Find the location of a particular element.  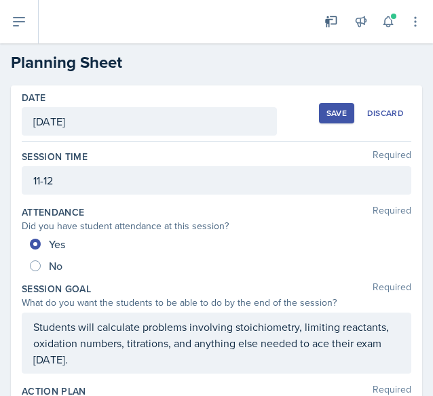

p: Students will calculate problems involving stoichiometry, limiting reactants, oxidation numbers, ... is located at coordinates (216, 343).